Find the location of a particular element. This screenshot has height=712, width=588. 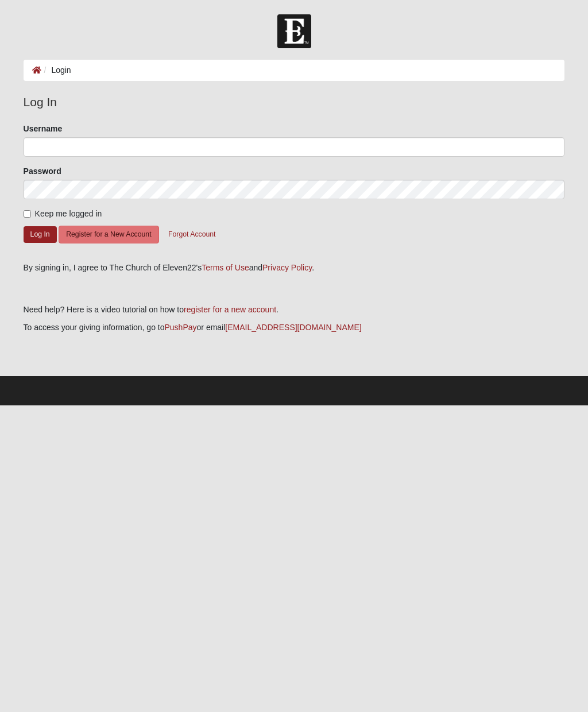

a: Privacy Policy is located at coordinates (287, 267).